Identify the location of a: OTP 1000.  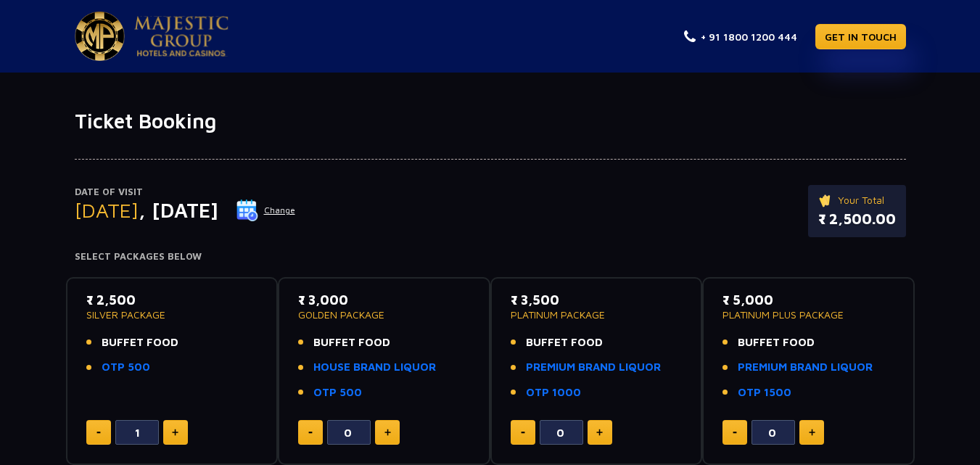
(553, 392).